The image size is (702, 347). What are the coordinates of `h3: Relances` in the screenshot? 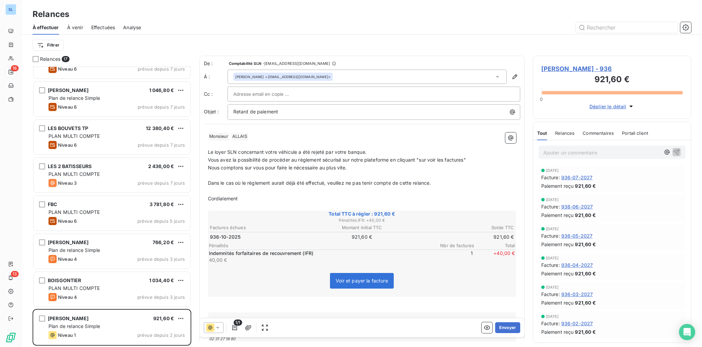 It's located at (51, 14).